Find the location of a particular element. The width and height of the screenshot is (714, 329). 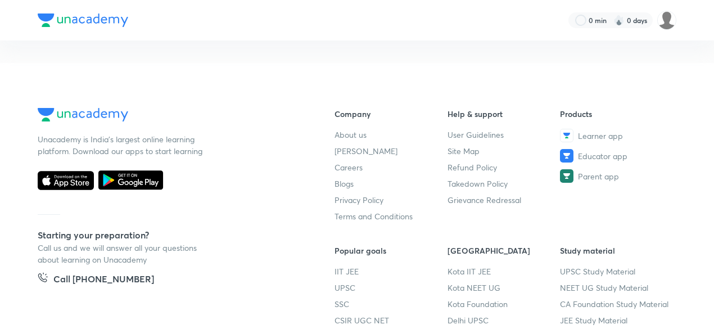

a: Parent app is located at coordinates (616, 176).